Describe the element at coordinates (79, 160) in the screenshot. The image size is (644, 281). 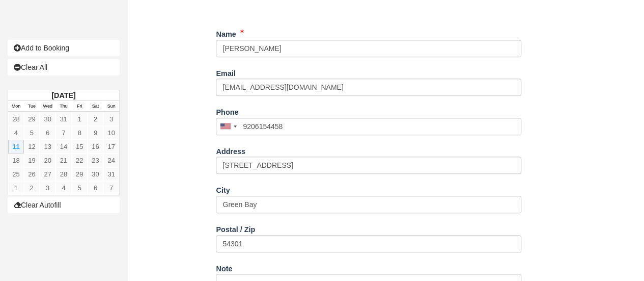
I see `a: 22` at that location.